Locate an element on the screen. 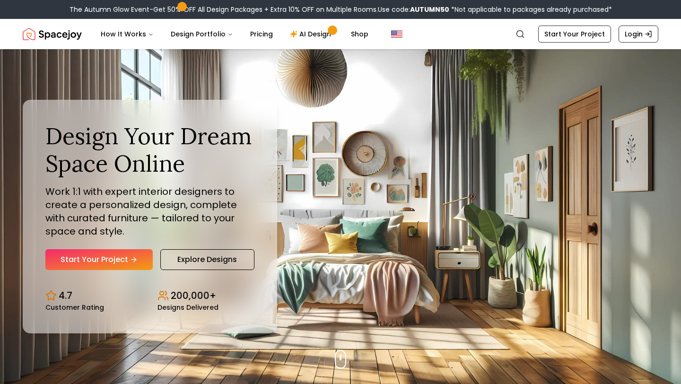  a: AI Design is located at coordinates (312, 34).